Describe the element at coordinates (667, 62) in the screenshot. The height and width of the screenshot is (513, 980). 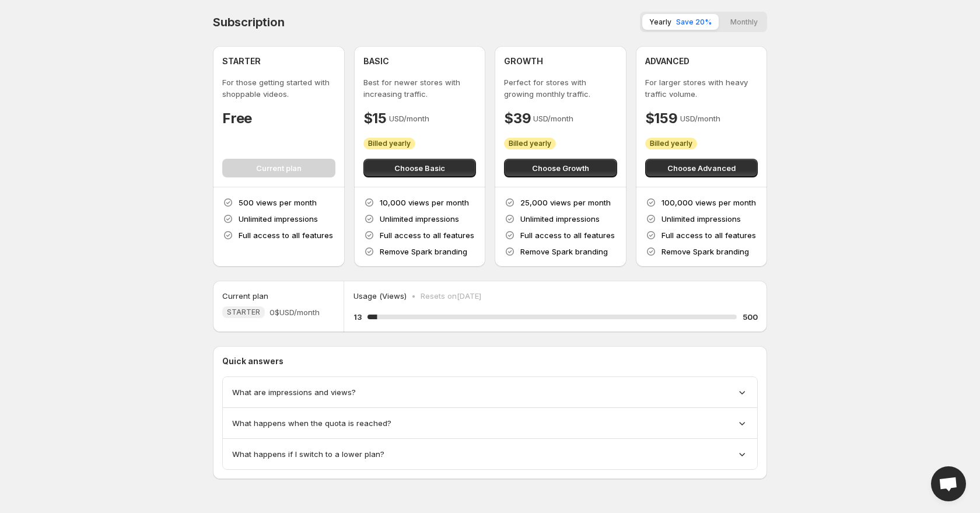
I see `h4: ADVANCED` at that location.